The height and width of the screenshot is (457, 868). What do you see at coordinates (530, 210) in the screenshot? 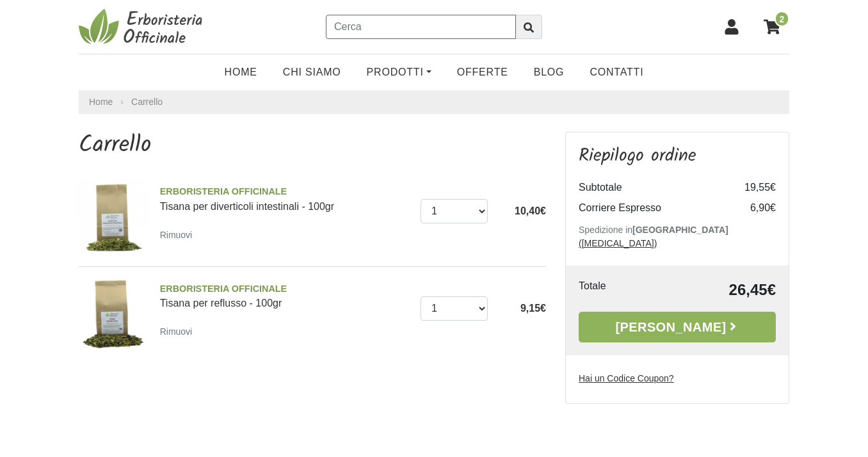
I see `span: 10,40€` at bounding box center [530, 210].